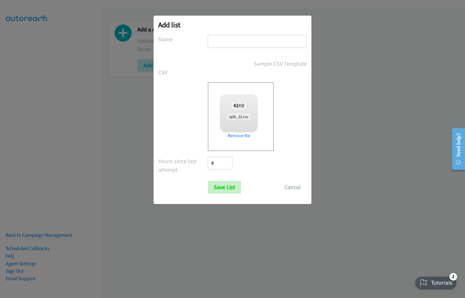 The width and height of the screenshot is (465, 298). I want to click on a: Sample CSV Template, so click(280, 63).